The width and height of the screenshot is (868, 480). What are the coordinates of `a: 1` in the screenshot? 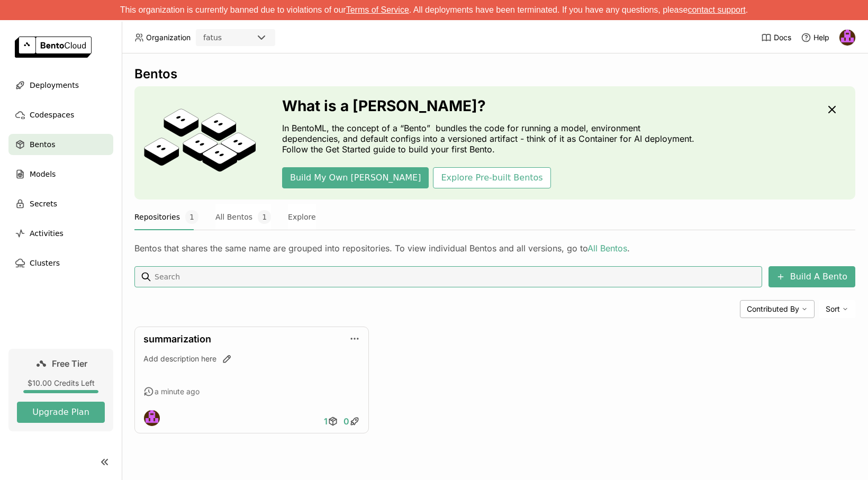 It's located at (331, 421).